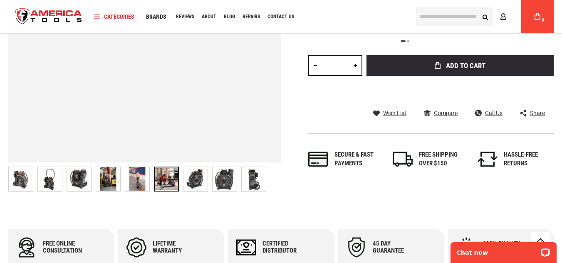 This screenshot has width=562, height=263. I want to click on button: Open LiveChat chat widget, so click(101, 16).